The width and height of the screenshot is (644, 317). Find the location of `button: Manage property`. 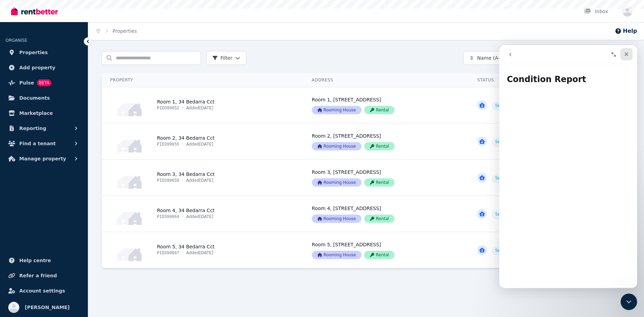

button: Manage property is located at coordinates (44, 159).